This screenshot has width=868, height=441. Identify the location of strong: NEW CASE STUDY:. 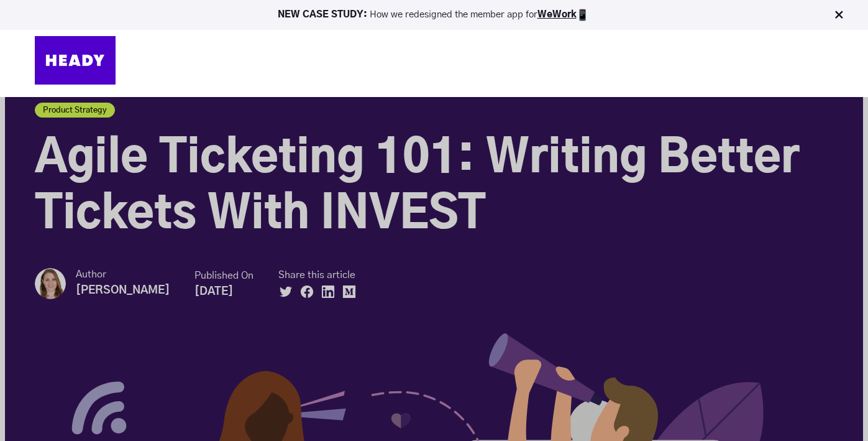
(323, 14).